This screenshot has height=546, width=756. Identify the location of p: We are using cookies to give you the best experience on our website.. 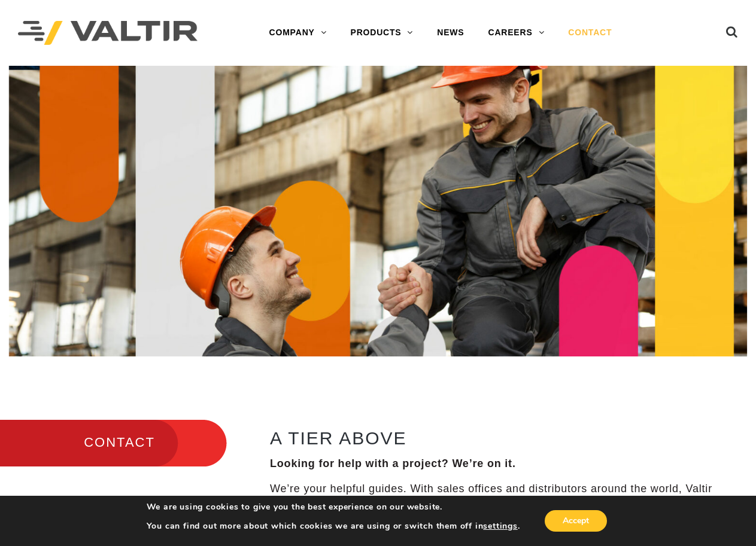
(333, 507).